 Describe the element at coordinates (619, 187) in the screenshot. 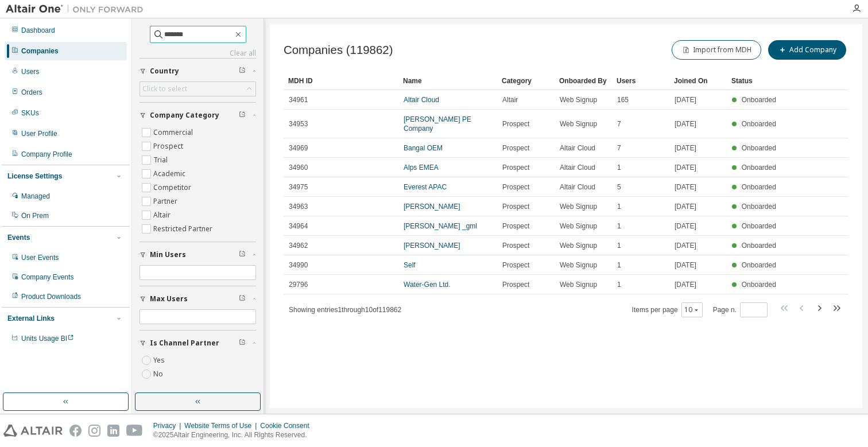

I see `span: 5` at that location.